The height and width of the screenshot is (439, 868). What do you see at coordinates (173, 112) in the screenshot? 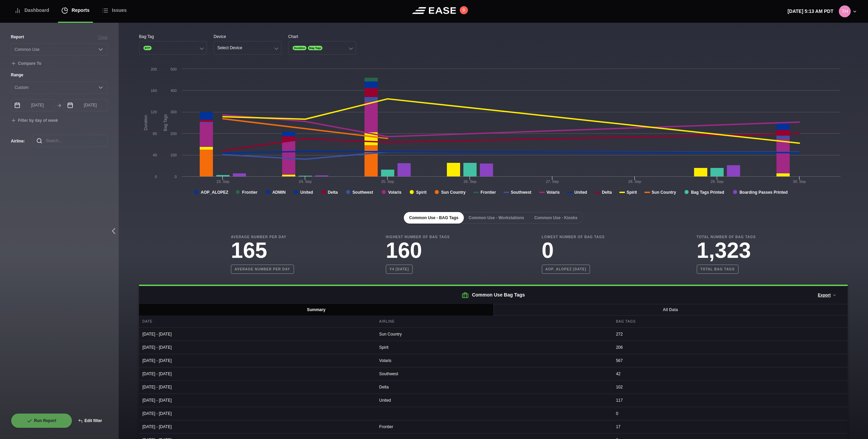
I see `text: 300` at bounding box center [173, 112].